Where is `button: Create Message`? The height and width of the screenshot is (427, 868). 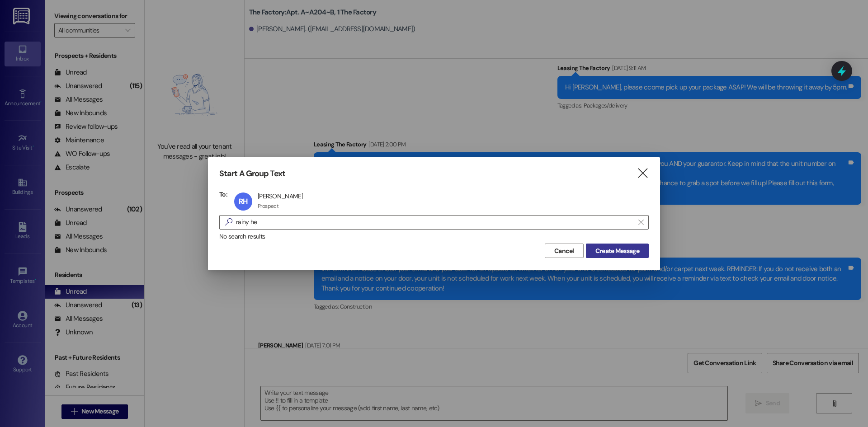 button: Create Message is located at coordinates (617, 251).